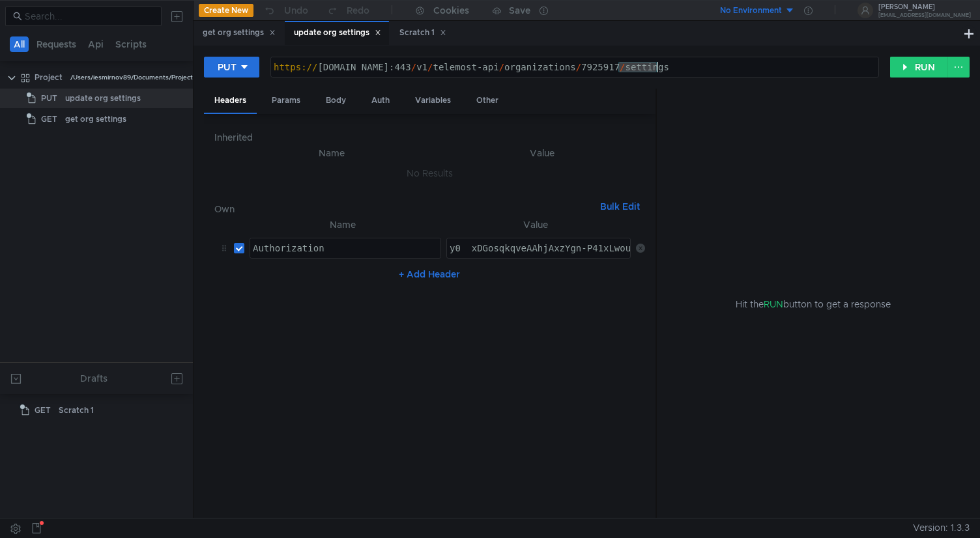 Image resolution: width=980 pixels, height=538 pixels. I want to click on input: Search..., so click(89, 16).